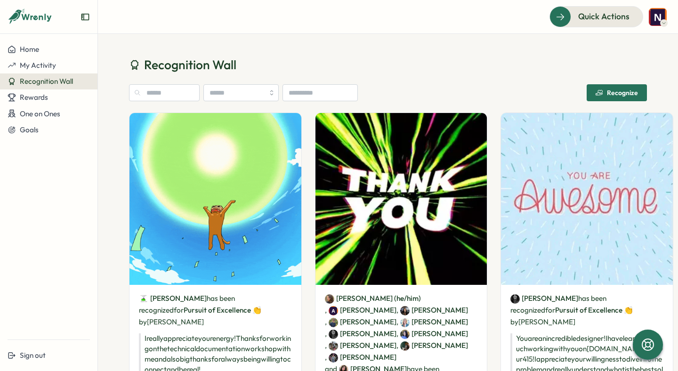  What do you see at coordinates (34, 97) in the screenshot?
I see `span: Rewards` at bounding box center [34, 97].